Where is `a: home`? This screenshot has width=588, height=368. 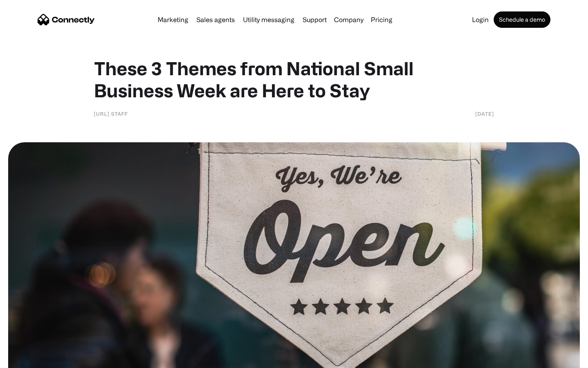
a: home is located at coordinates (66, 20).